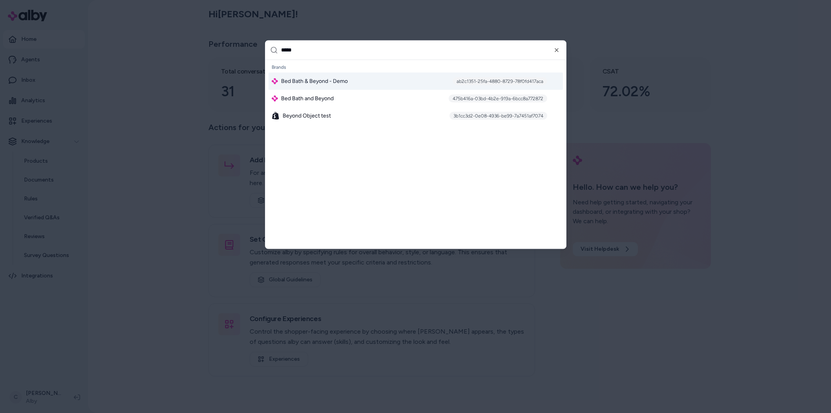  I want to click on span: Bed Bath and Beyond, so click(307, 98).